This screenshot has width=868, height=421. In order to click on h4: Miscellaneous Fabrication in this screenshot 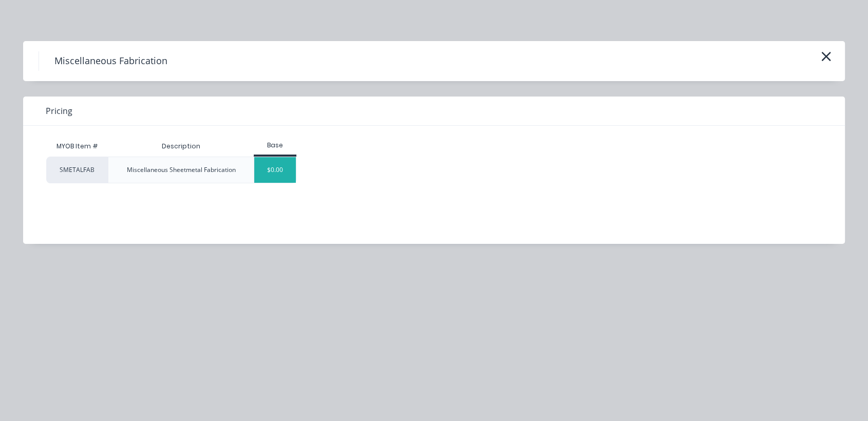, I will do `click(110, 61)`.